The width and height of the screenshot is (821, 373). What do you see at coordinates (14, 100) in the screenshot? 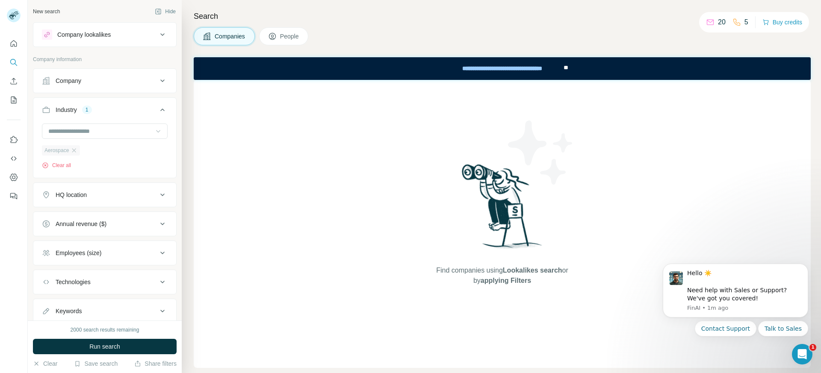
I see `button: My lists` at bounding box center [14, 100].